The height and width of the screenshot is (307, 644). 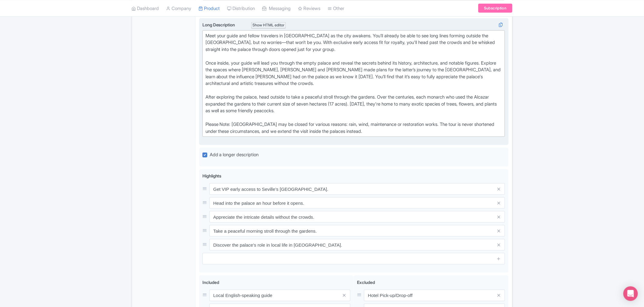 I want to click on span: Long Description, so click(x=219, y=25).